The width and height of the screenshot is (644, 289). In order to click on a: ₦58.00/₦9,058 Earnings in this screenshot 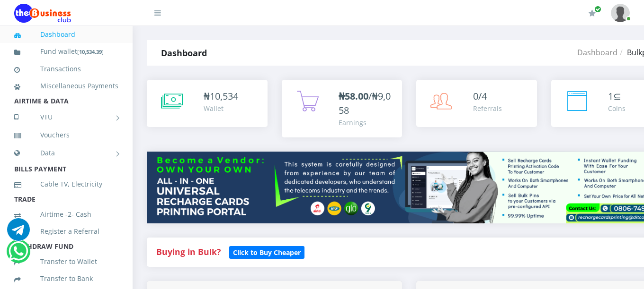, I will do `click(342, 109)`.